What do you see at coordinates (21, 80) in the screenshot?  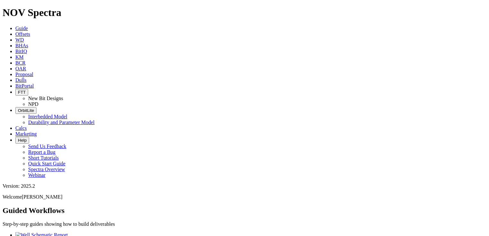 I see `a: Dulls` at bounding box center [21, 80].